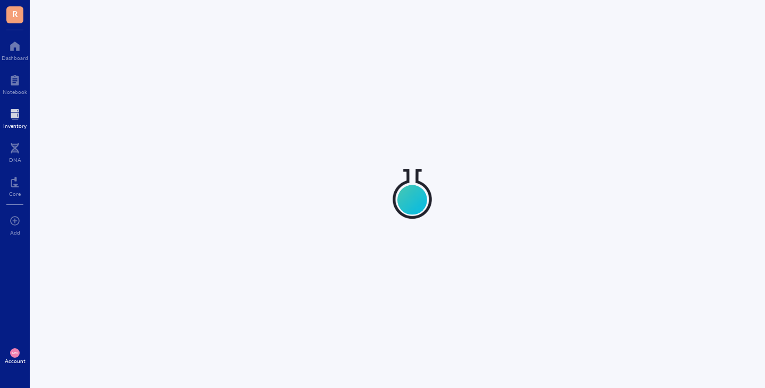 The image size is (765, 388). What do you see at coordinates (15, 233) in the screenshot?
I see `div: Add` at bounding box center [15, 233].